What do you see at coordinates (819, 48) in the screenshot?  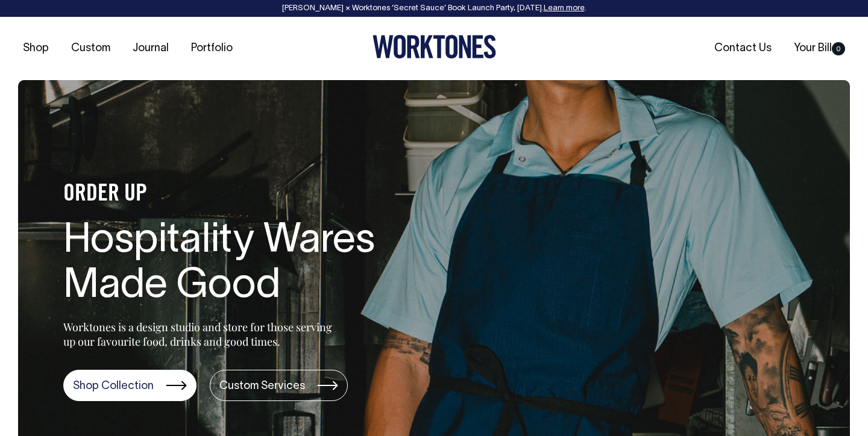 I see `a: Your Bill0` at bounding box center [819, 48].